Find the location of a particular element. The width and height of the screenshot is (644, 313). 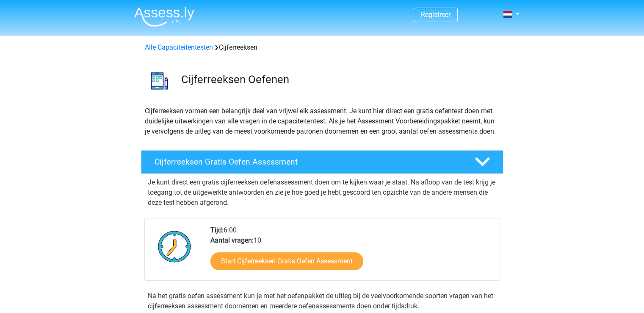

b: Aantal vragen: is located at coordinates (232, 240).